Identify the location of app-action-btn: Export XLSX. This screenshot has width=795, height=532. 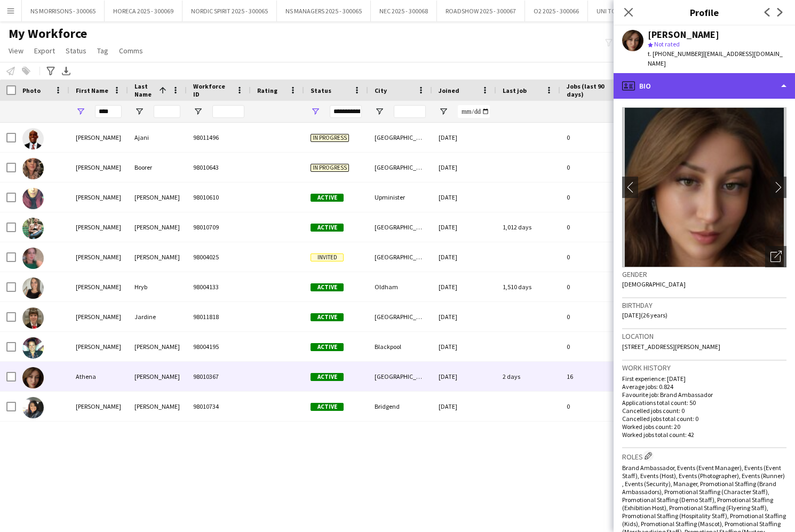
(67, 71).